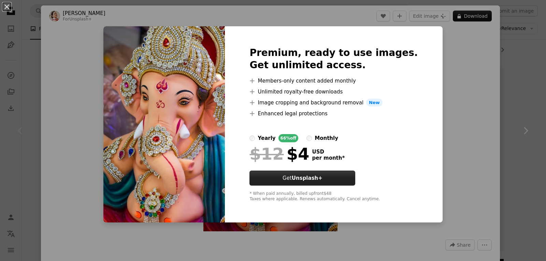 This screenshot has width=546, height=261. What do you see at coordinates (328, 158) in the screenshot?
I see `span: per month *` at bounding box center [328, 158].